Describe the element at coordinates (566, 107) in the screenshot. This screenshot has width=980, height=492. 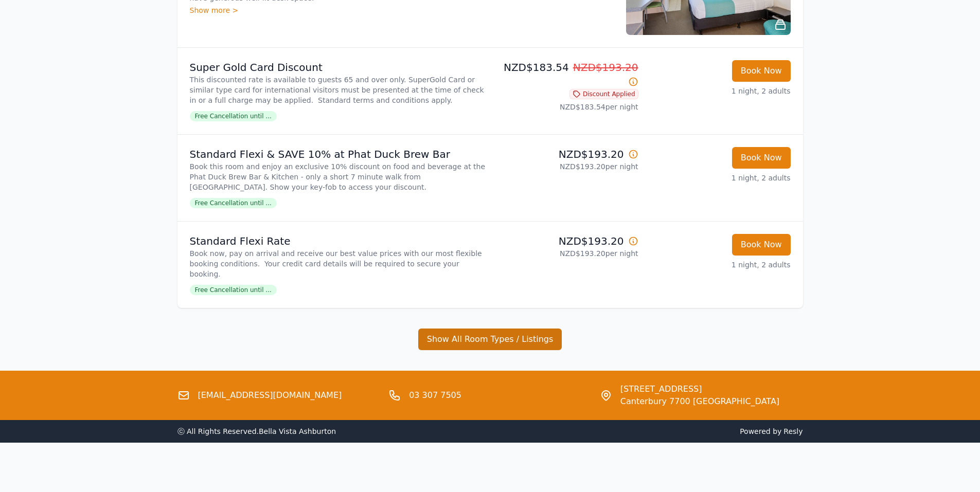
I see `p: NZD$183.54 per night` at that location.